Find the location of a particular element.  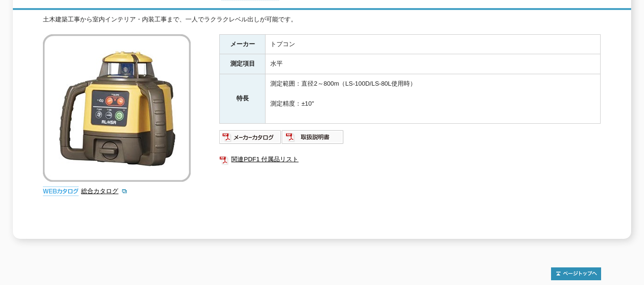

img: メーカーカタログ is located at coordinates (250, 137).